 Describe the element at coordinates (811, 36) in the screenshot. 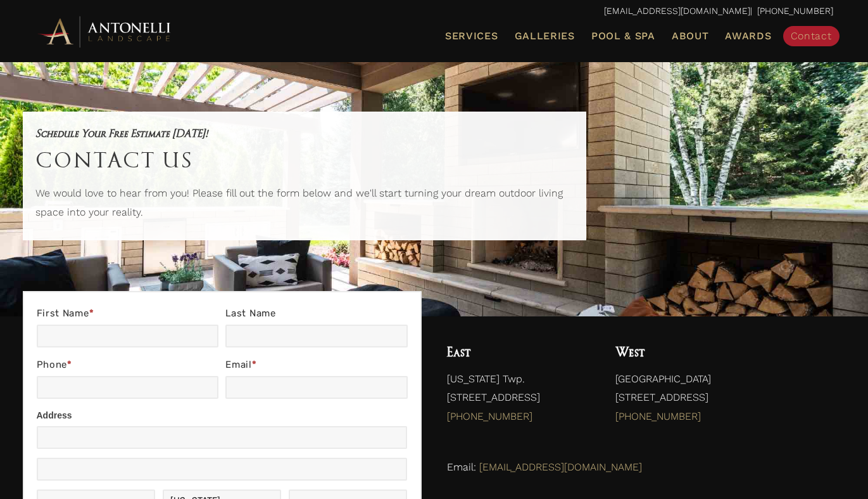

I see `a: Contact` at that location.